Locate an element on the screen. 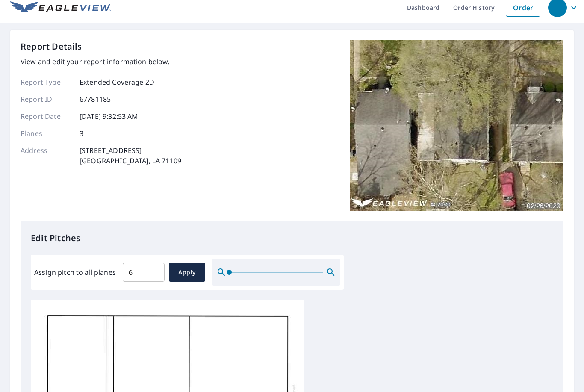 The image size is (584, 392). button: Apply is located at coordinates (187, 272).